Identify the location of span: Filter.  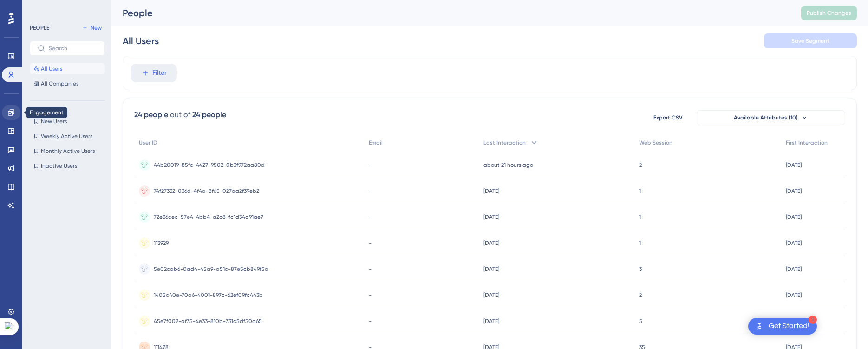
(159, 73).